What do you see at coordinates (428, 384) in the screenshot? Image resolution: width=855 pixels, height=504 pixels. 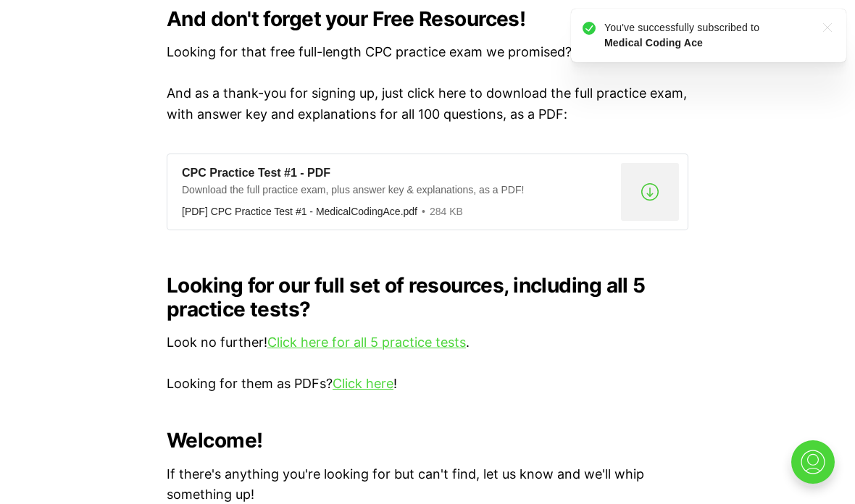 I see `p: Looking for them as PDFs? !` at bounding box center [428, 384].